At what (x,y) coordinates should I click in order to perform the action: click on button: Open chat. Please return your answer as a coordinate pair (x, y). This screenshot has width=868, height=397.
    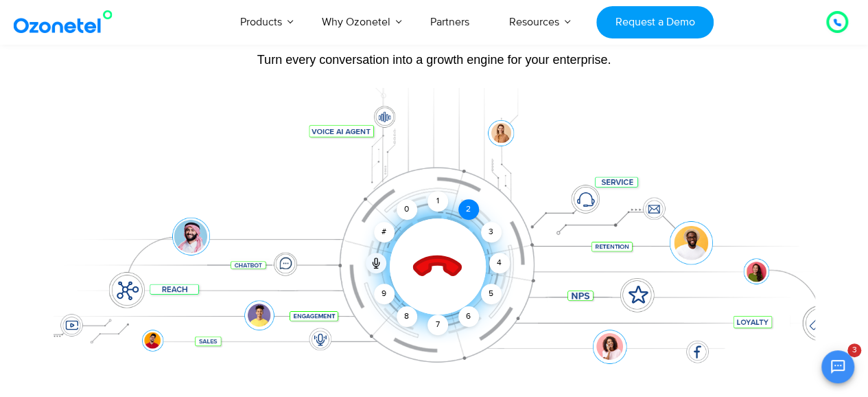
    Looking at the image, I should click on (838, 366).